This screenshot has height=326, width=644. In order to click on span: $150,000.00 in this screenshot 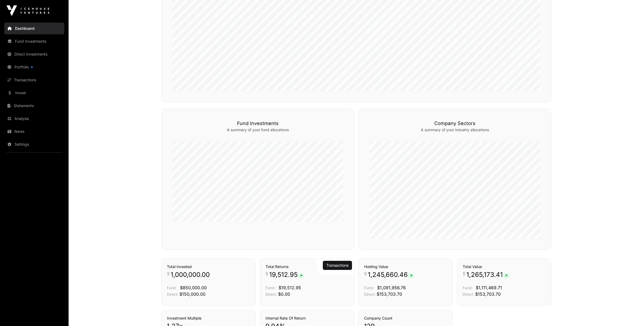, I will do `click(193, 294)`.